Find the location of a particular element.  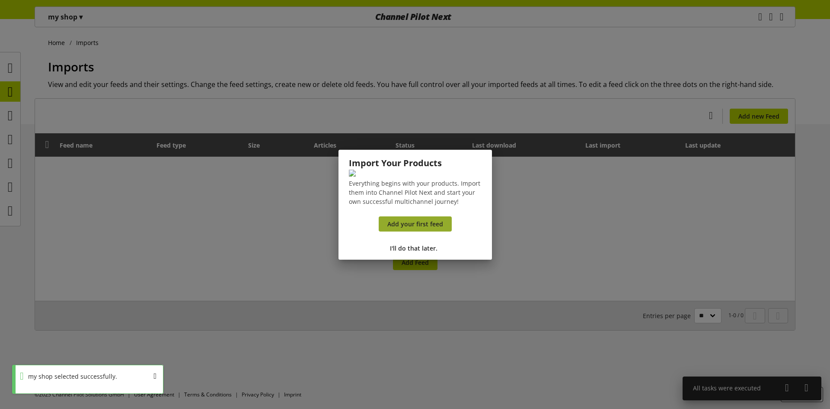

img: ce2b93688b7a4d1f15e5c669d171ab6f.svg is located at coordinates (352, 173).